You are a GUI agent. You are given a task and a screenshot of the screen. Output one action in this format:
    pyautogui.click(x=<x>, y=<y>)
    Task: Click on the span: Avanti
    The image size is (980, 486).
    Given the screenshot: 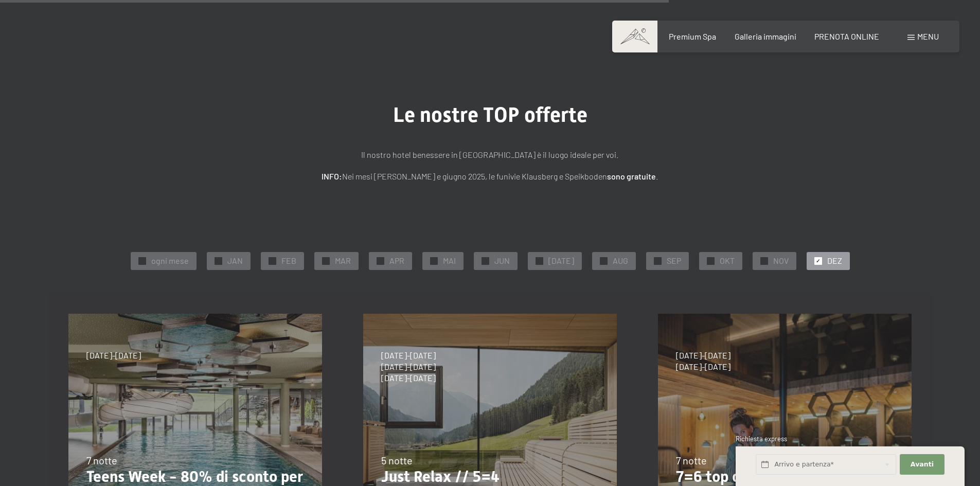 What is the action you would take?
    pyautogui.click(x=922, y=464)
    